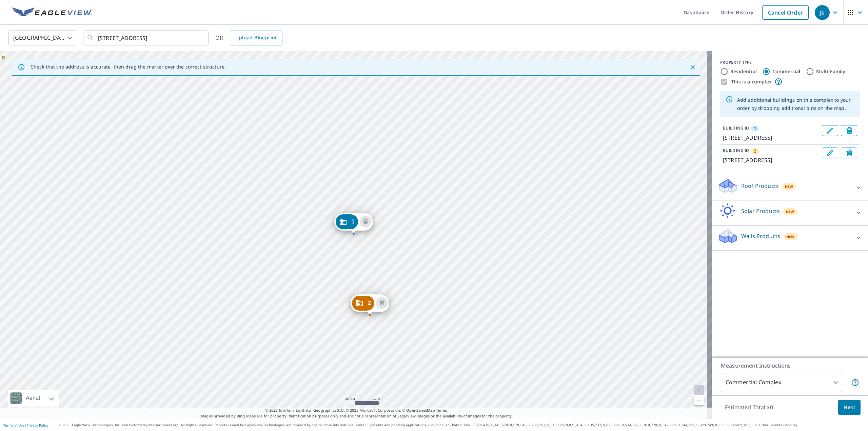  Describe the element at coordinates (441, 410) in the screenshot. I see `a: Terms` at that location.